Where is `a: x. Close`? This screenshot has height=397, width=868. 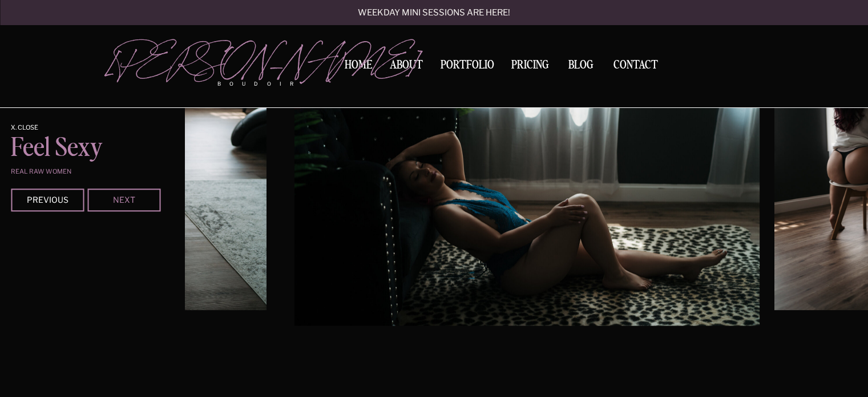
a: x. Close is located at coordinates (37, 128).